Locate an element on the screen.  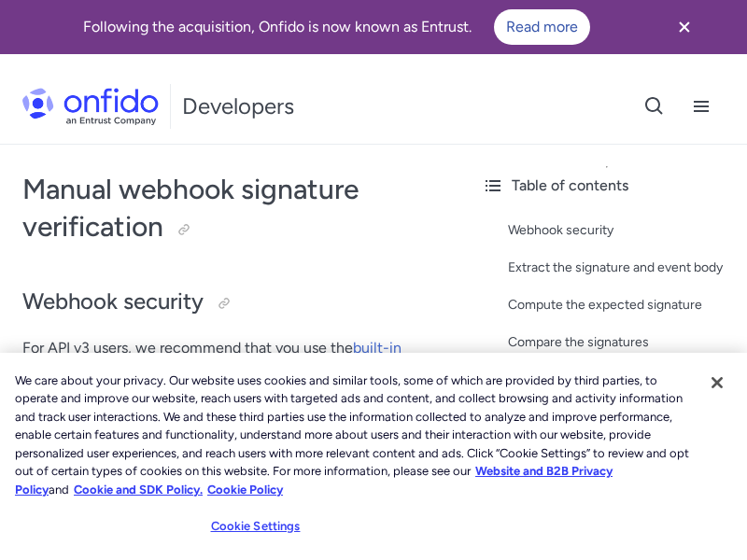
a: Extract the signature and event body is located at coordinates (620, 268).